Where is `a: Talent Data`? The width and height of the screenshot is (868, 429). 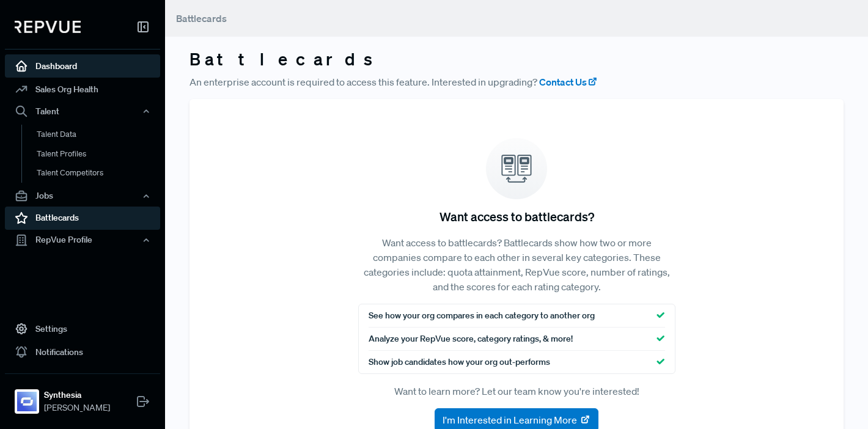
a: Talent Data is located at coordinates (99, 134).